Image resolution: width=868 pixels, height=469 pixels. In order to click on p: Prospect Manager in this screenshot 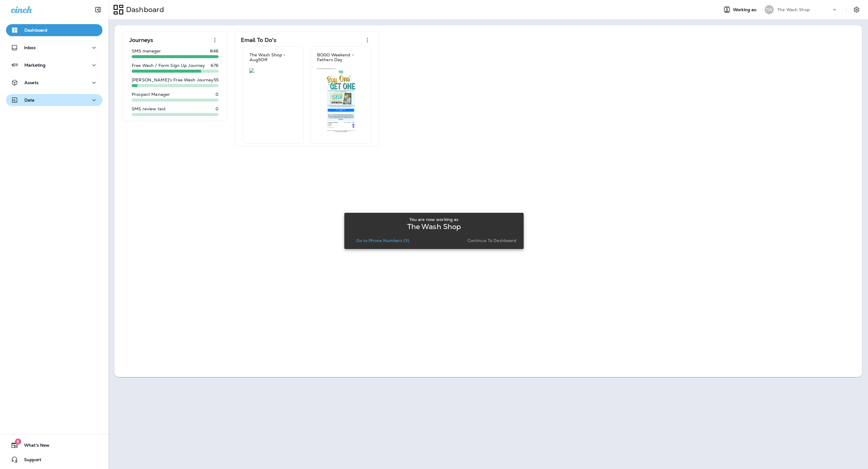, I will do `click(150, 94)`.